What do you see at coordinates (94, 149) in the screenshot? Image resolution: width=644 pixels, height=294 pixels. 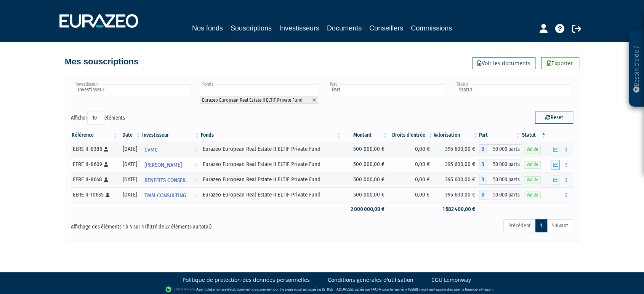 I see `div: EERE II-8386` at bounding box center [94, 149].